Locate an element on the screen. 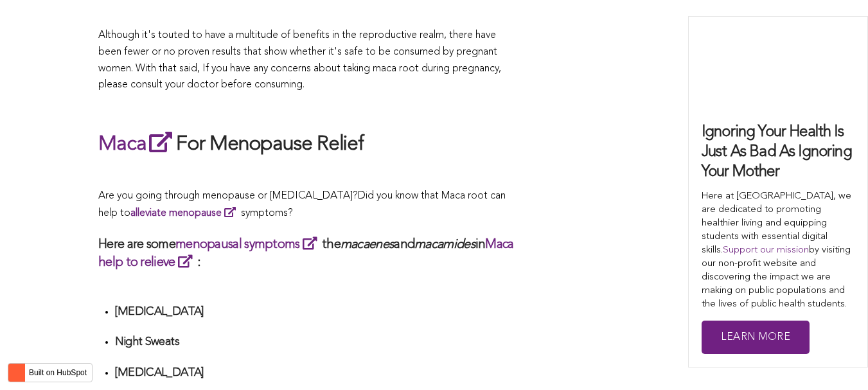 The height and width of the screenshot is (390, 868). a: alleviate menopause is located at coordinates (186, 213).